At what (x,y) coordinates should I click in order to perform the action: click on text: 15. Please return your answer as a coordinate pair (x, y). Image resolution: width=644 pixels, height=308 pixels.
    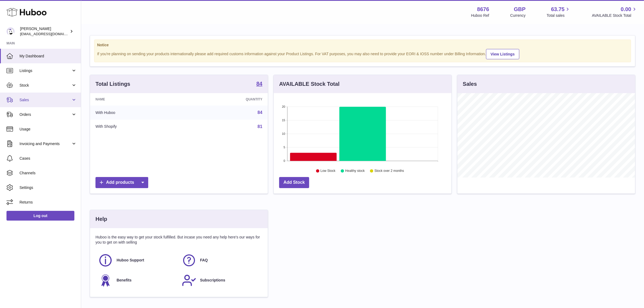
    Looking at the image, I should click on (283, 120).